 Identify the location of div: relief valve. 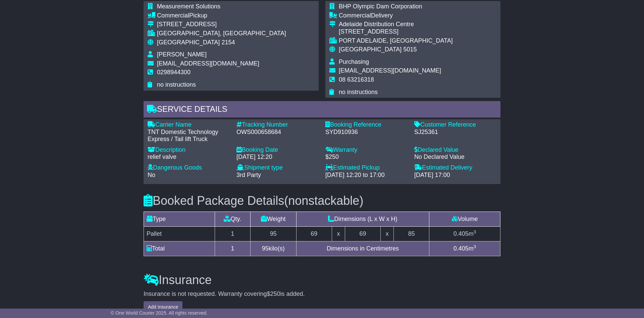
(188, 157).